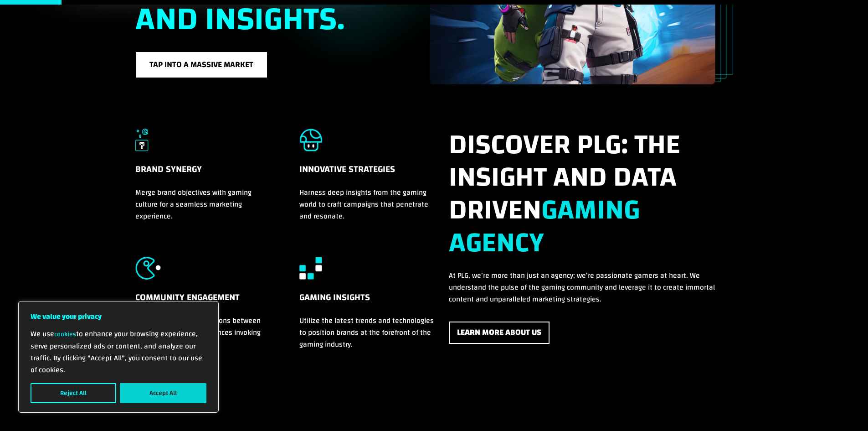 The width and height of the screenshot is (868, 431). Describe the element at coordinates (65, 334) in the screenshot. I see `a: cookies` at that location.